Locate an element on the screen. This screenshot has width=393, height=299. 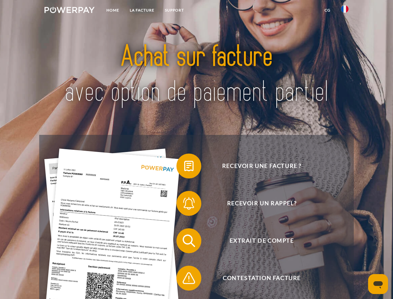
span: Recevoir une facture ? is located at coordinates (262, 166).